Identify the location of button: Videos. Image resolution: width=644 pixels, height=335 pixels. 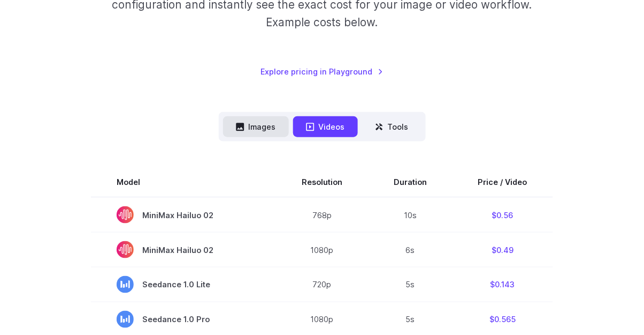
(325, 126).